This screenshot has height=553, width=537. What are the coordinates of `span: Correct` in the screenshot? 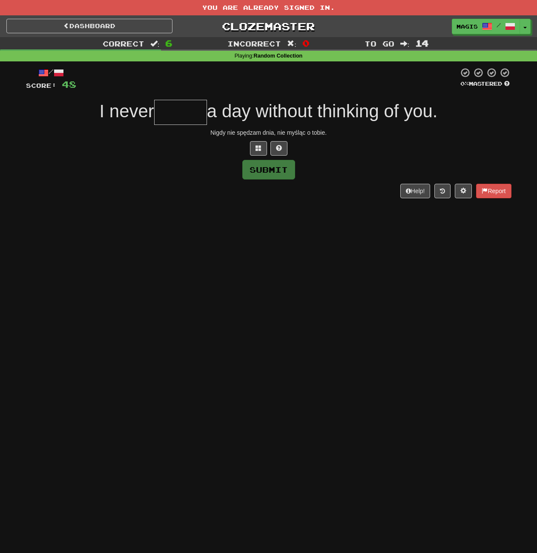 It's located at (124, 43).